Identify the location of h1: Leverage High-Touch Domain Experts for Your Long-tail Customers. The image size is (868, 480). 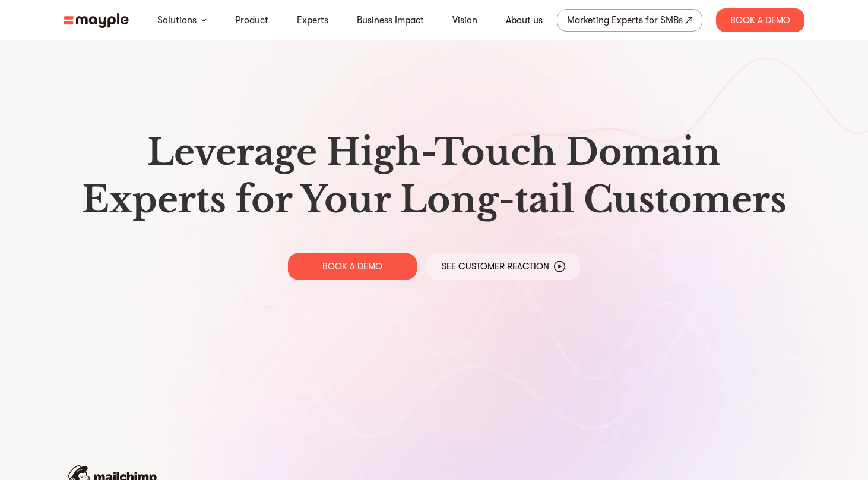
(434, 176).